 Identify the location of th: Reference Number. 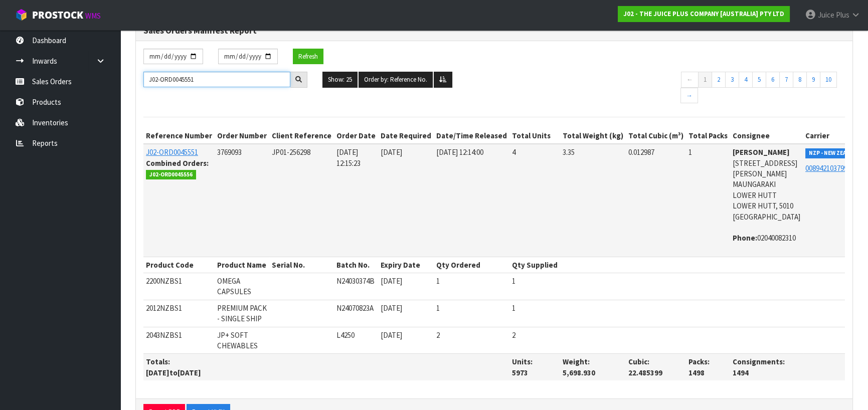
(179, 136).